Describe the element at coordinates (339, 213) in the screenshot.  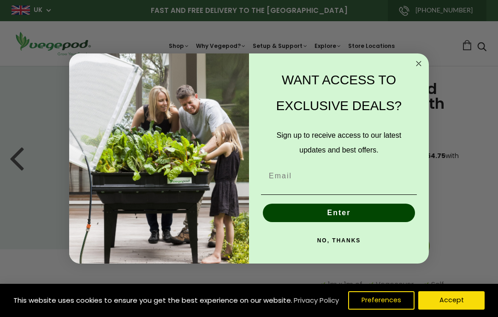
I see `button: Enter` at that location.